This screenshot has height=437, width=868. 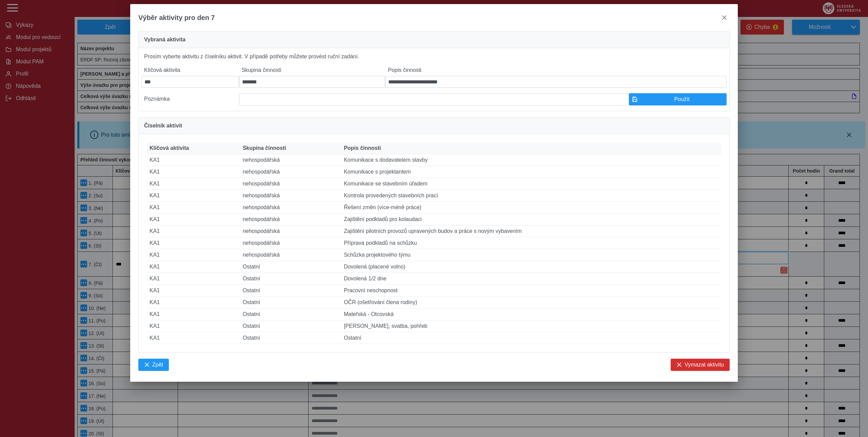 I want to click on span: Vymazat aktivitu, so click(x=704, y=365).